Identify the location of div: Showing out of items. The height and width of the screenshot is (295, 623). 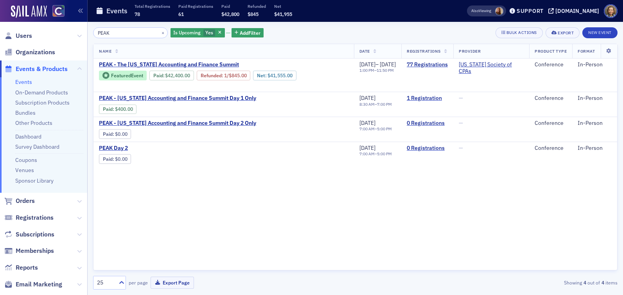
(532, 283).